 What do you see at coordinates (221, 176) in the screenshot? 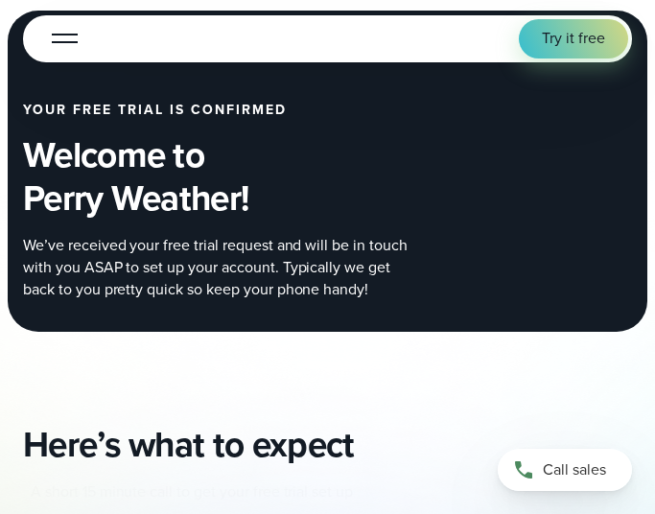
I see `h2: Welcome to Perry Weather!` at bounding box center [221, 176].